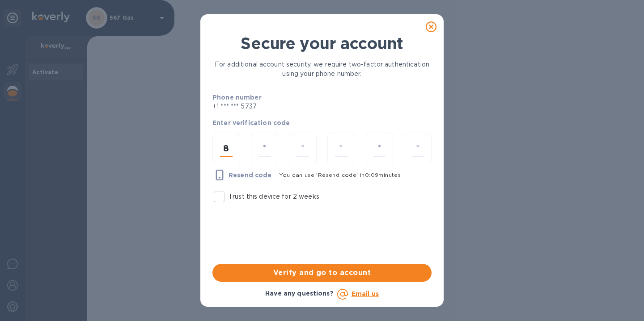 This screenshot has width=644, height=321. Describe the element at coordinates (274, 196) in the screenshot. I see `p: Trust this device for 2 weeks` at that location.